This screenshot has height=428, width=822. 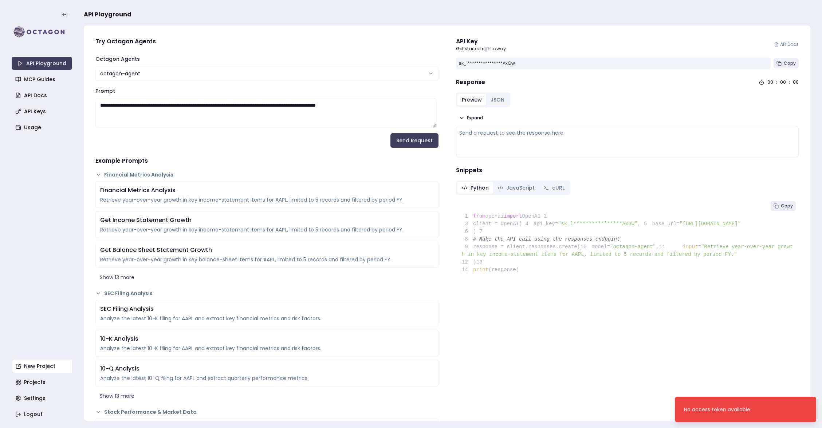 I want to click on span: 5, so click(x=646, y=224).